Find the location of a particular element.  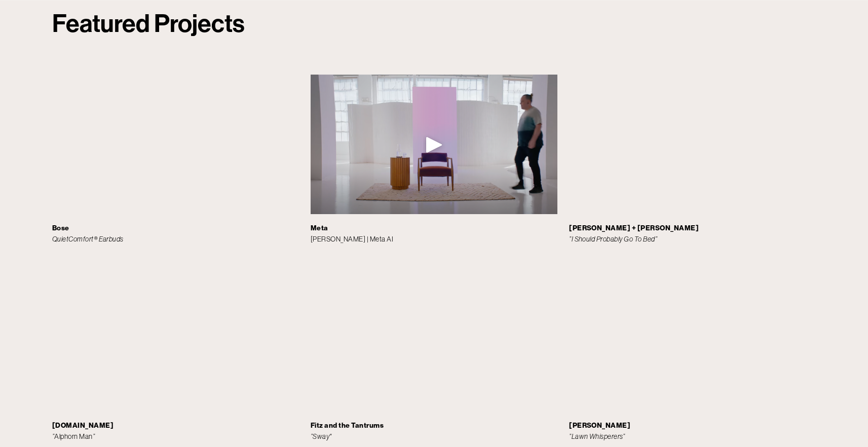

strong: Meta is located at coordinates (320, 227).